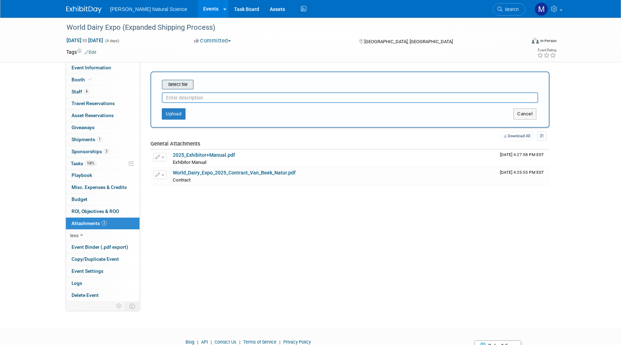 Image resolution: width=621 pixels, height=345 pixels. What do you see at coordinates (92, 115) in the screenshot?
I see `span: Asset Reservations` at bounding box center [92, 115].